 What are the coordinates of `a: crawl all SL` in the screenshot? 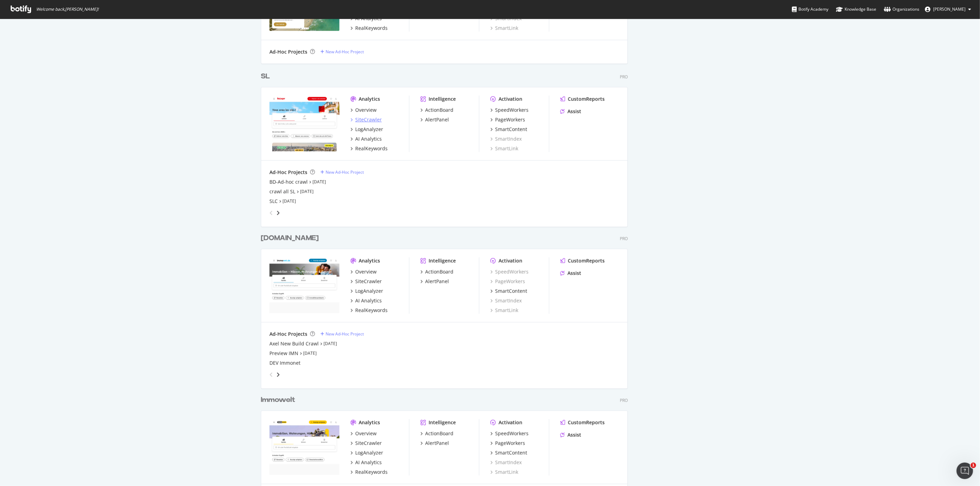 It's located at (282, 191).